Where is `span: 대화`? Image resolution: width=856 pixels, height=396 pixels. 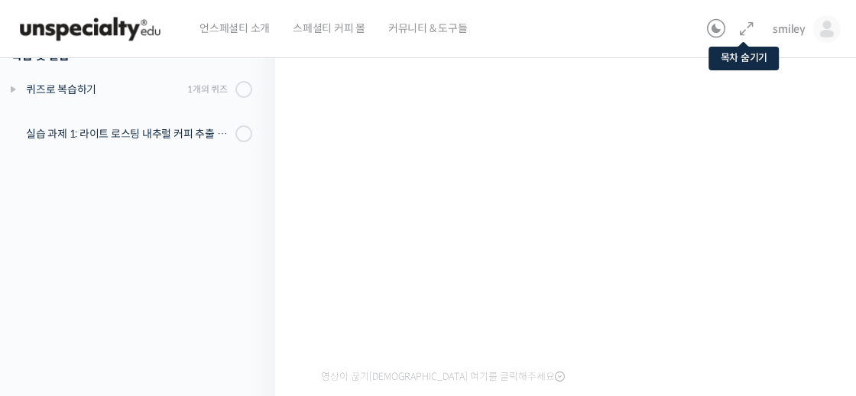 span: 대화 is located at coordinates (149, 299).